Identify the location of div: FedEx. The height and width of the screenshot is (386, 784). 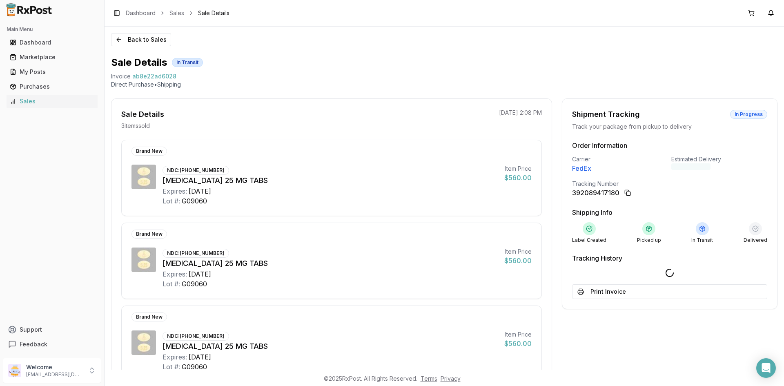
(620, 168).